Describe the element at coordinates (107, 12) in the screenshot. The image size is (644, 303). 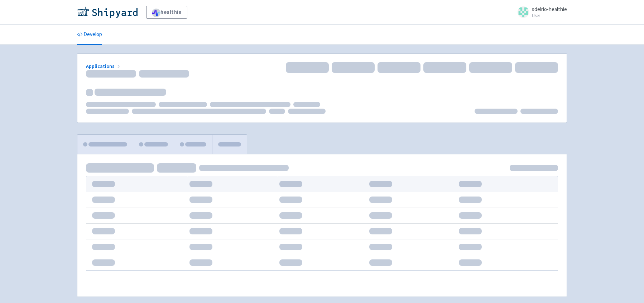
I see `img: Shipyard logo` at that location.